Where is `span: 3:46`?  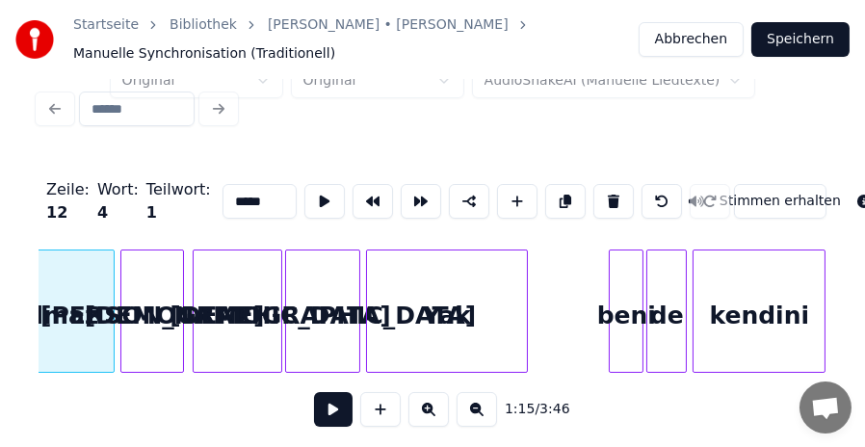 span: 3:46 is located at coordinates (554, 409).